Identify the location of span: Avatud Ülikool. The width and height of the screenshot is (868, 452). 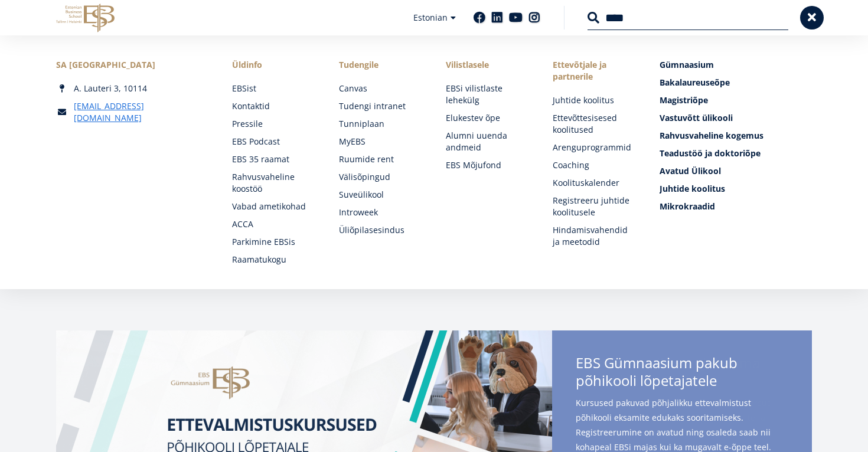
(690, 170).